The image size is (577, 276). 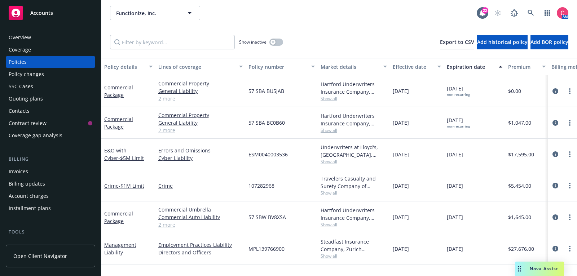 I want to click on span: - $1M Limit, so click(x=131, y=186).